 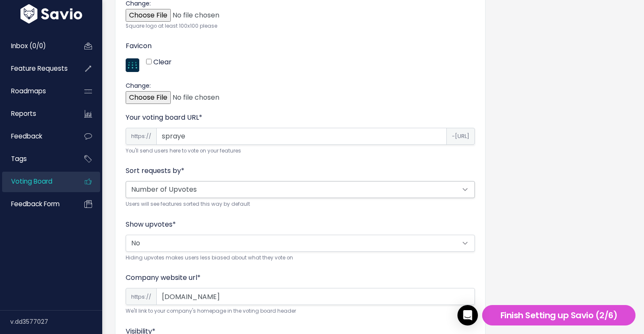 What do you see at coordinates (133, 65) in the screenshot?
I see `img: spraye-favicon.png` at bounding box center [133, 65].